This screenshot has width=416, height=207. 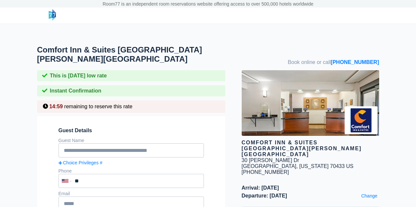 I want to click on span: 14:59, so click(x=56, y=107).